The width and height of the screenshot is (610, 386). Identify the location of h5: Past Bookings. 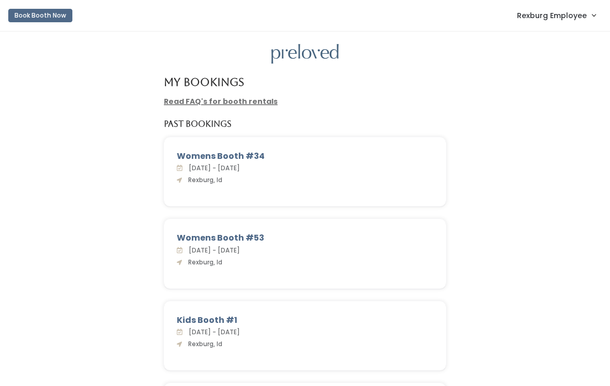
(198, 124).